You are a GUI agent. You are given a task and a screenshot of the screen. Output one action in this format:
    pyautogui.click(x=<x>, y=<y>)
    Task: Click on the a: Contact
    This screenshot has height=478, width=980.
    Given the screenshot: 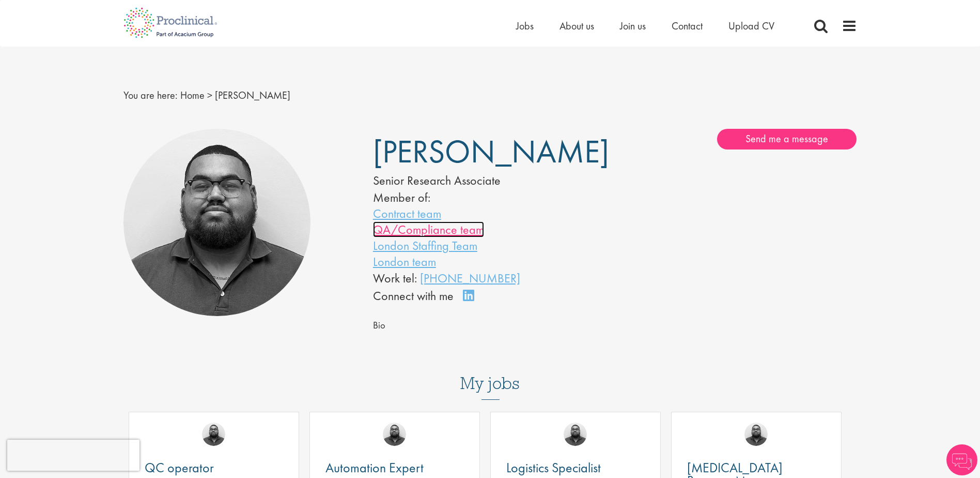 What is the action you would take?
    pyautogui.click(x=687, y=26)
    